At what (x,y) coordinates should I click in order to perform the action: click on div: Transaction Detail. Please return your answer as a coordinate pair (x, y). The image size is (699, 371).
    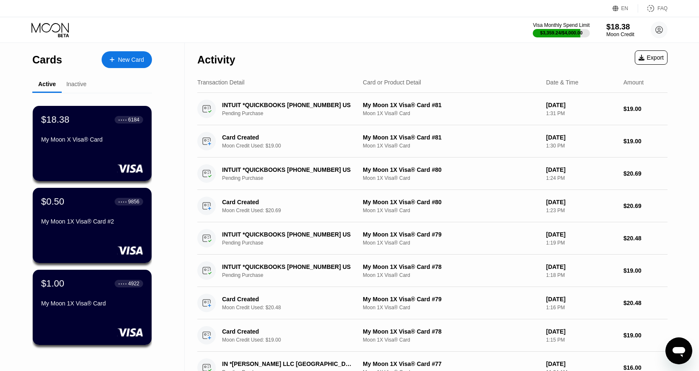
    Looking at the image, I should click on (221, 82).